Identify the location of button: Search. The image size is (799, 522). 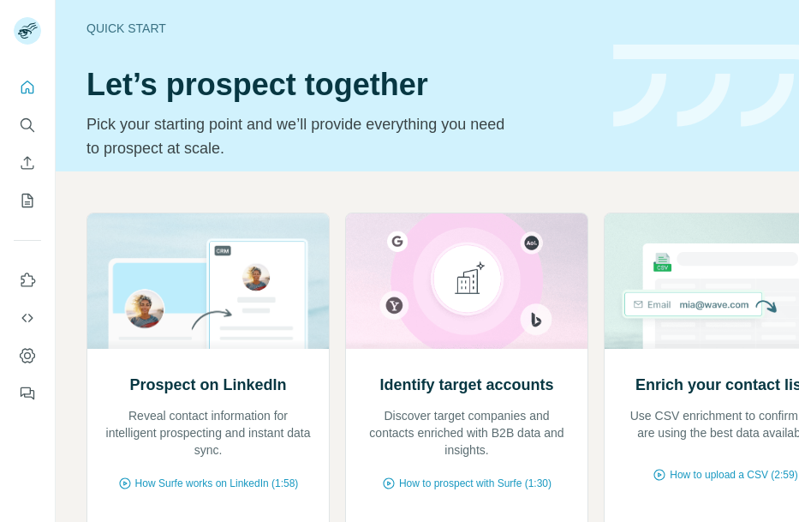
(27, 125).